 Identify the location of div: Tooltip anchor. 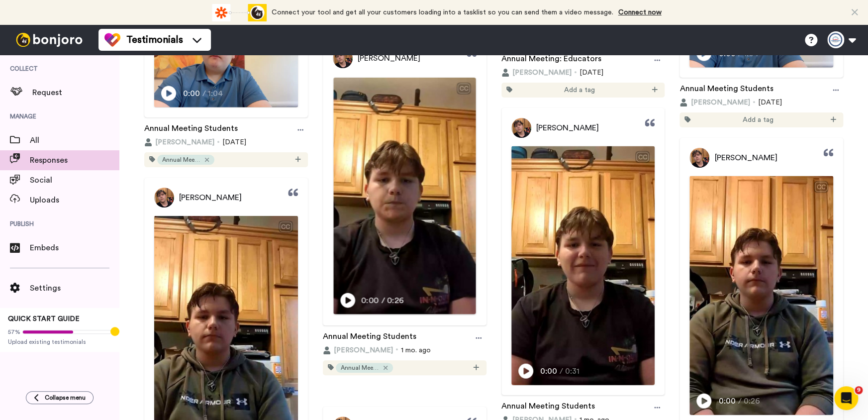
(115, 332).